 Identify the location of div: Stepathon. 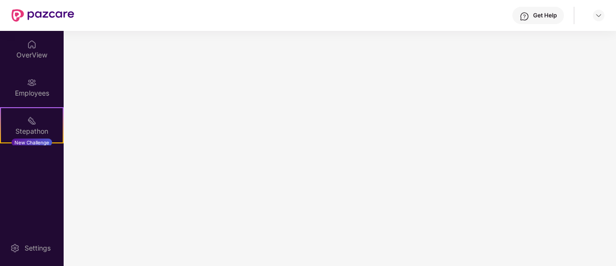
(32, 131).